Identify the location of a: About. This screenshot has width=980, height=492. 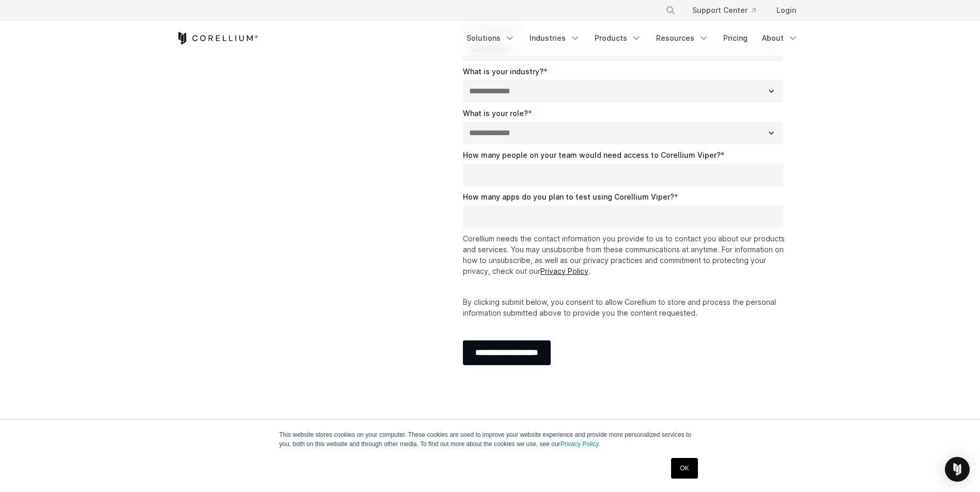
(780, 38).